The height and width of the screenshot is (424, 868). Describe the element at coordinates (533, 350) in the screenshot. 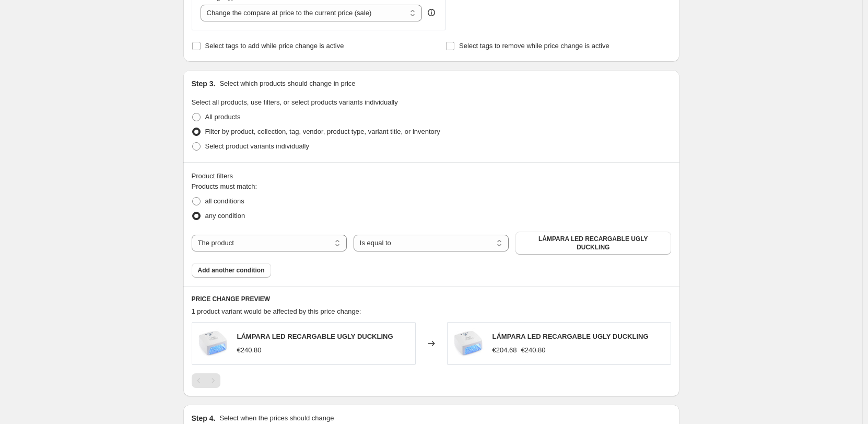

I see `strike: €240.80` at that location.